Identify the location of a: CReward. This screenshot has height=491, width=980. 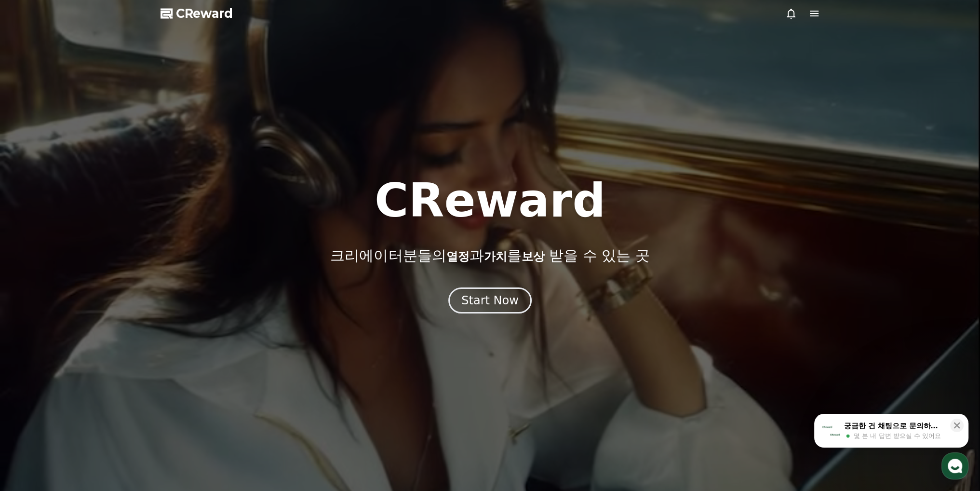
(196, 14).